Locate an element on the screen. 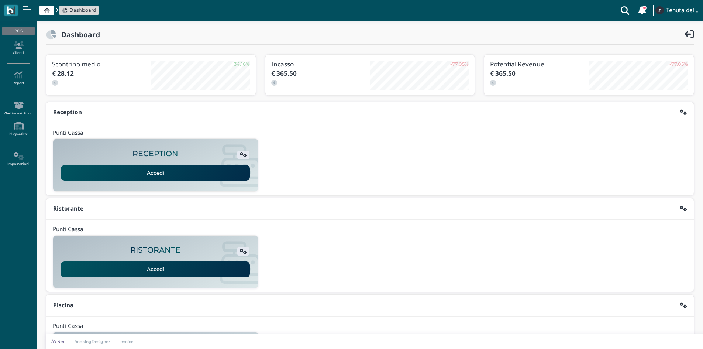  a: Impostazioni is located at coordinates (18, 159).